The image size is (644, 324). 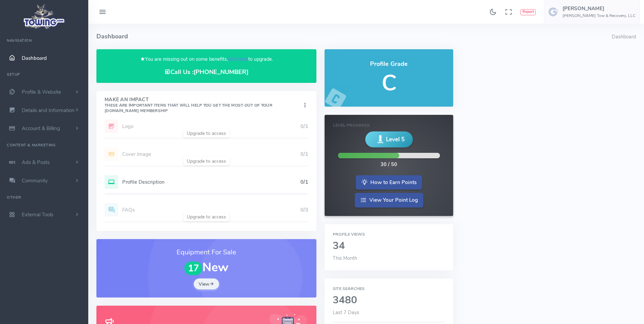 I want to click on h4: Dashboard, so click(x=355, y=36).